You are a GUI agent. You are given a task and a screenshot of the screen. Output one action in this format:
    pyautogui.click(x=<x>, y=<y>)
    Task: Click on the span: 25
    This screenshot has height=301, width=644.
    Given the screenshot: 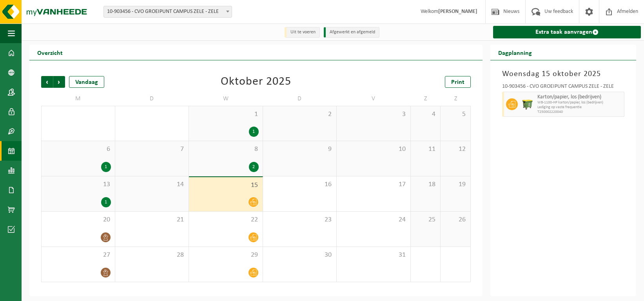 What is the action you would take?
    pyautogui.click(x=426, y=220)
    